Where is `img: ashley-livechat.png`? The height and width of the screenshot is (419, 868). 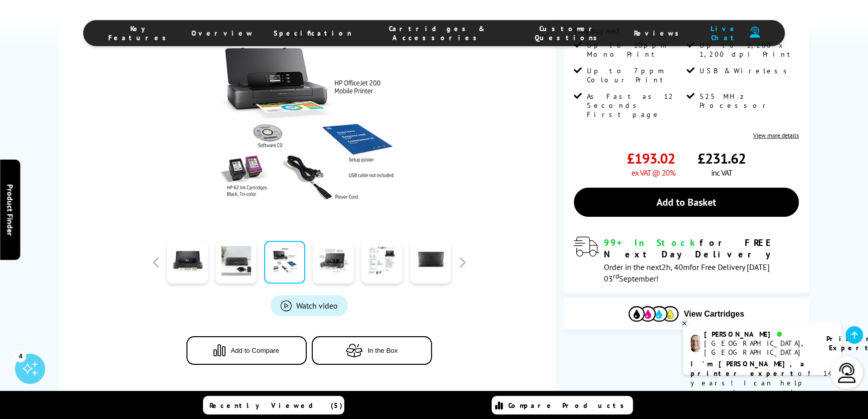 img: ashley-livechat.png is located at coordinates (695, 343).